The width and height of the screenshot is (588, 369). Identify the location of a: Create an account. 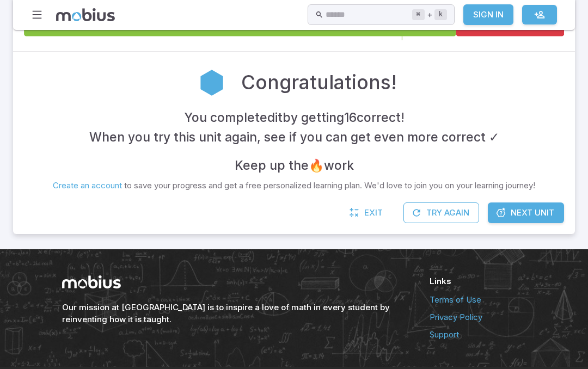
(87, 185).